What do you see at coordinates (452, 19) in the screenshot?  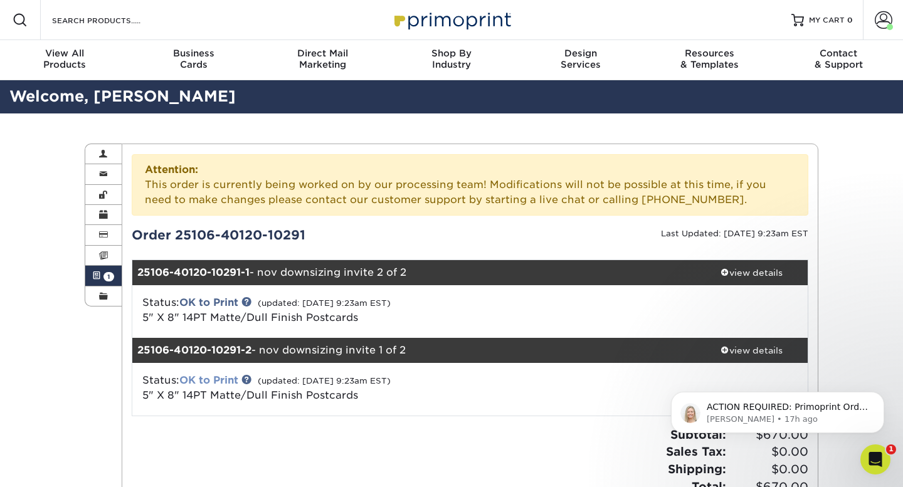 I see `img: Primoprint` at bounding box center [452, 19].